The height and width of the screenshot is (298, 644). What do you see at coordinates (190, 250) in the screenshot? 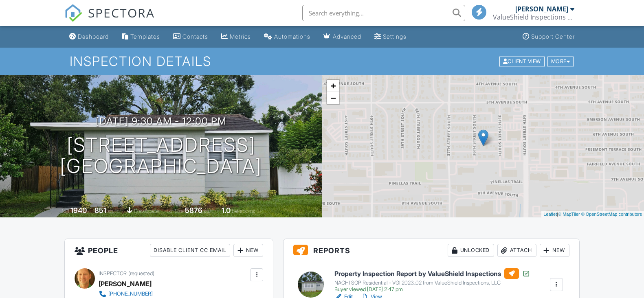
I see `div: Disable Client CC Email` at bounding box center [190, 250].